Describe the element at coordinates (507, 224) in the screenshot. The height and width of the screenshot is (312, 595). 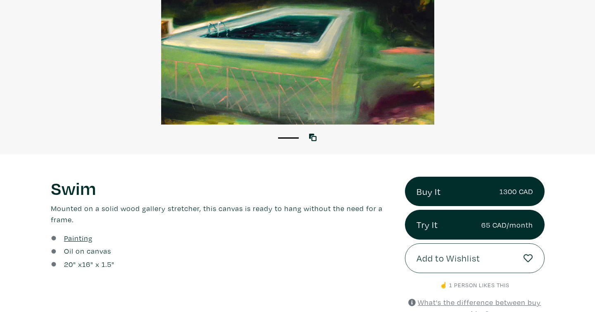
I see `small: 65 CAD/month` at that location.